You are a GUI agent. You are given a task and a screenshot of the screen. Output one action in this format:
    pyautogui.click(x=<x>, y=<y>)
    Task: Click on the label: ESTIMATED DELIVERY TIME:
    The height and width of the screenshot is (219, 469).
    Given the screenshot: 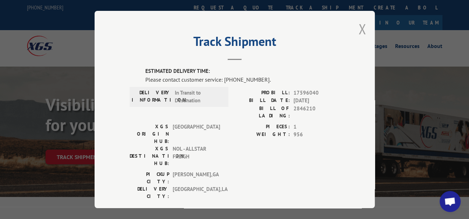 What is the action you would take?
    pyautogui.click(x=242, y=71)
    